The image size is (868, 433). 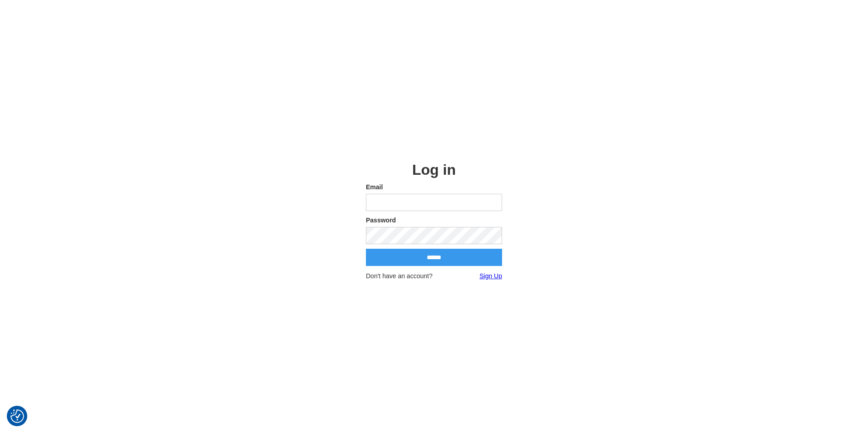 I want to click on h2: Log in, so click(x=434, y=170).